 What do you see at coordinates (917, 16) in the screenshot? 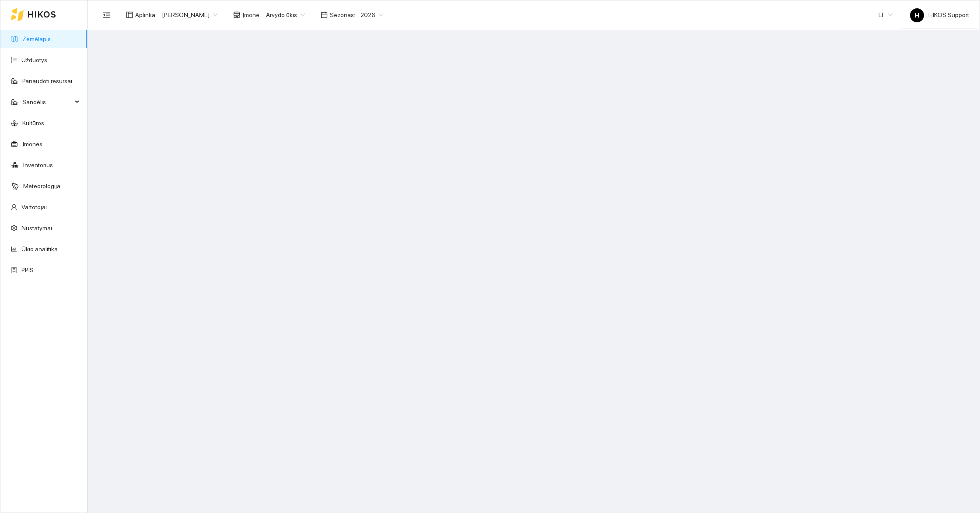
I see `span: H` at bounding box center [917, 16].